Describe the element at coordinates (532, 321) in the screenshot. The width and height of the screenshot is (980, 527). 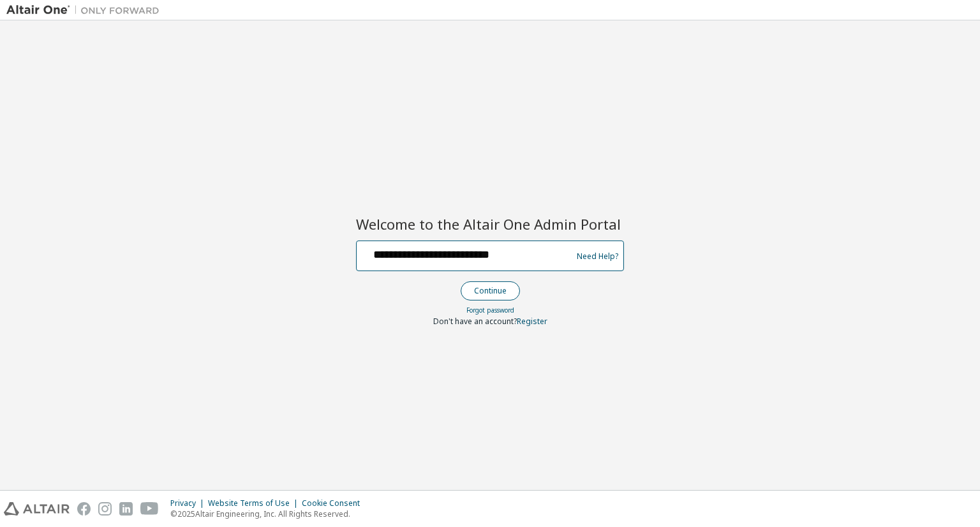
I see `a: Register` at that location.